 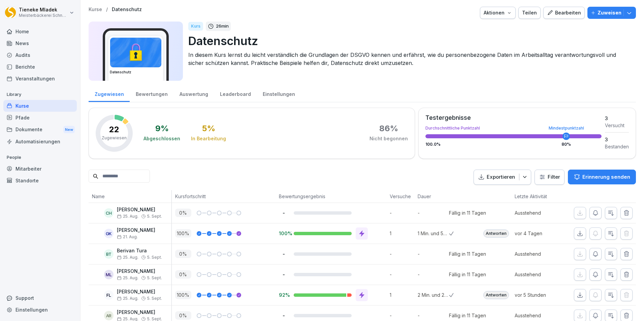 What do you see at coordinates (529, 13) in the screenshot?
I see `button: Teilen` at bounding box center [529, 13].